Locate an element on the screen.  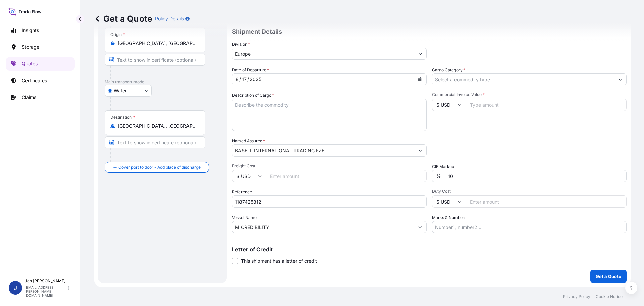
input: Type amount is located at coordinates (547, 105).